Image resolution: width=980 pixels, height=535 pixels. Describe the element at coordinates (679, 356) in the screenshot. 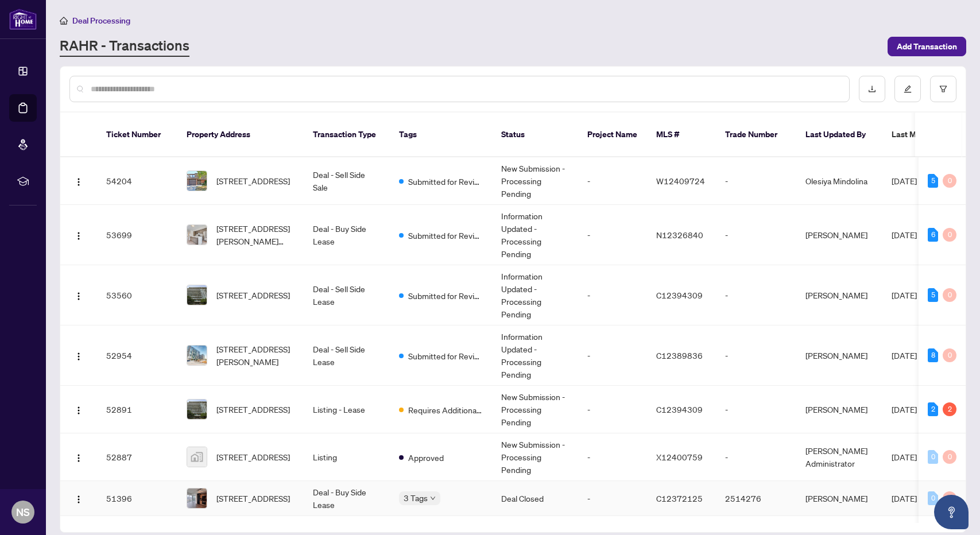

I see `span: C12389836` at that location.